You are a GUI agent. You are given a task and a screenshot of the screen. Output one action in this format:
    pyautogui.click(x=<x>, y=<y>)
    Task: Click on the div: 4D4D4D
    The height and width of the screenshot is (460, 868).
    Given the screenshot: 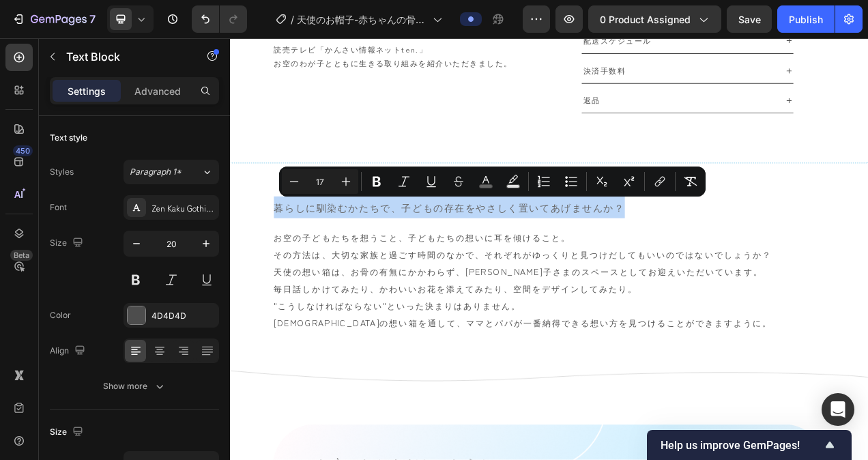 What is the action you would take?
    pyautogui.click(x=183, y=316)
    